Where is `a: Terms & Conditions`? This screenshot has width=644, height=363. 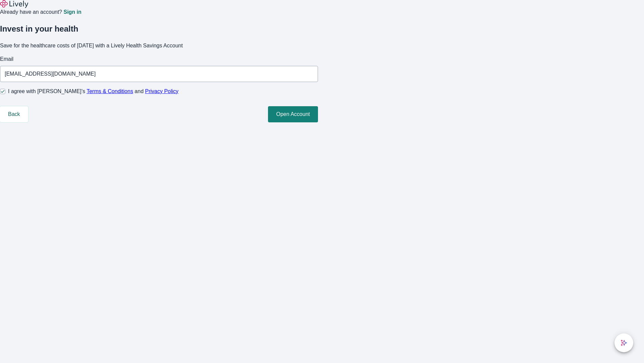
a: Terms & Conditions is located at coordinates (110, 91).